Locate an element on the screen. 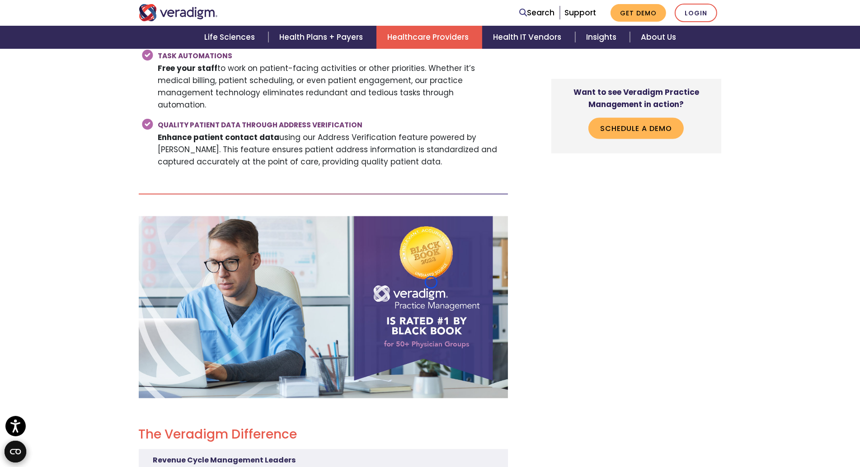 The width and height of the screenshot is (860, 467). a: Support is located at coordinates (580, 13).